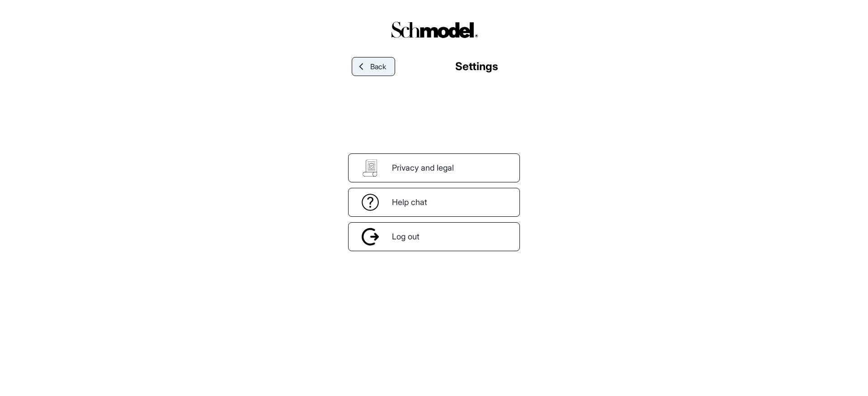  Describe the element at coordinates (410, 202) in the screenshot. I see `span: Help chat` at that location.